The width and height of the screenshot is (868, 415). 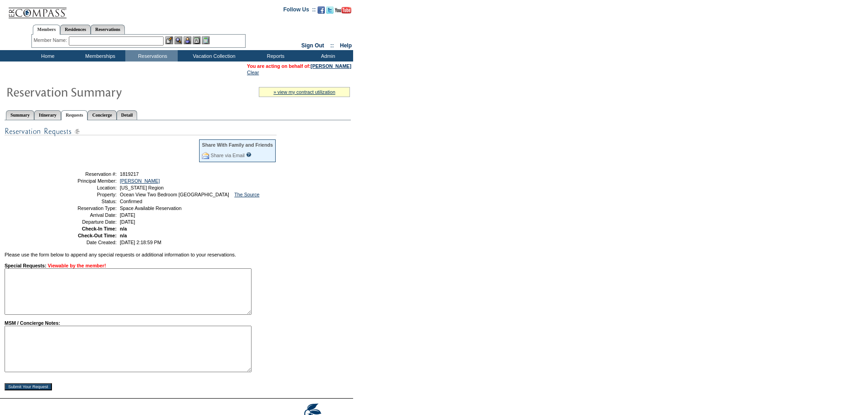 I want to click on img: b_edit.gif, so click(x=169, y=40).